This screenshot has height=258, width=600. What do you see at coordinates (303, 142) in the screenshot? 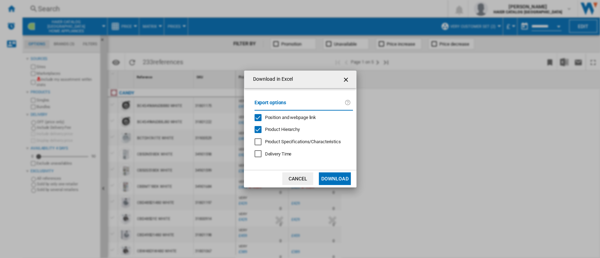
I see `span: Product Specifications/Characteristics` at bounding box center [303, 142].